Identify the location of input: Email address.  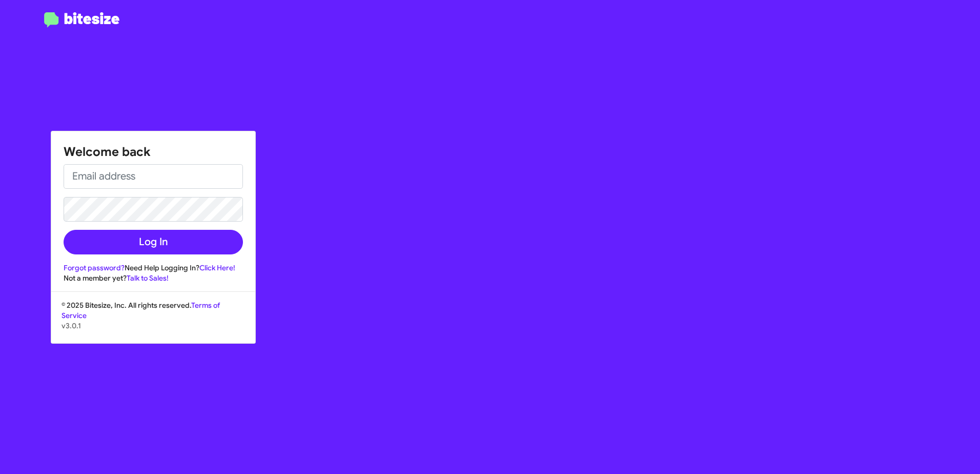
(154, 177).